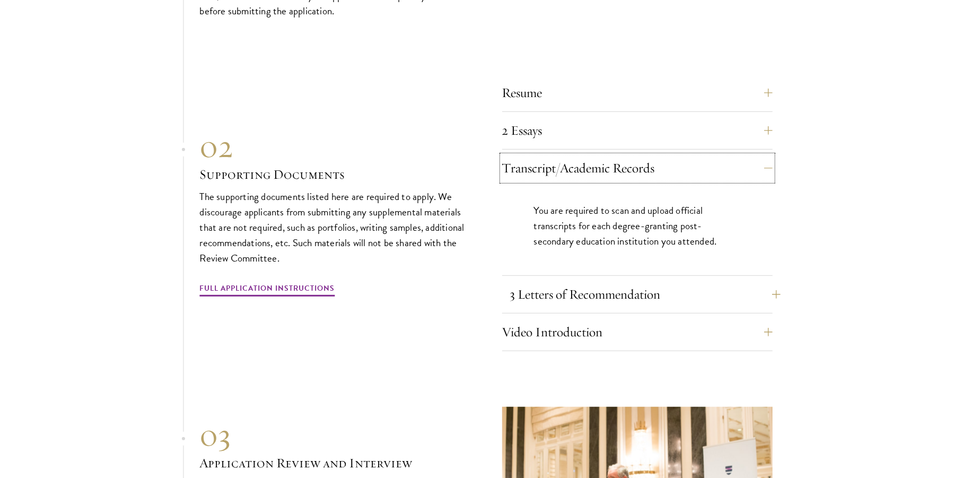 The height and width of the screenshot is (478, 972). What do you see at coordinates (335, 146) in the screenshot?
I see `div: 02` at bounding box center [335, 146].